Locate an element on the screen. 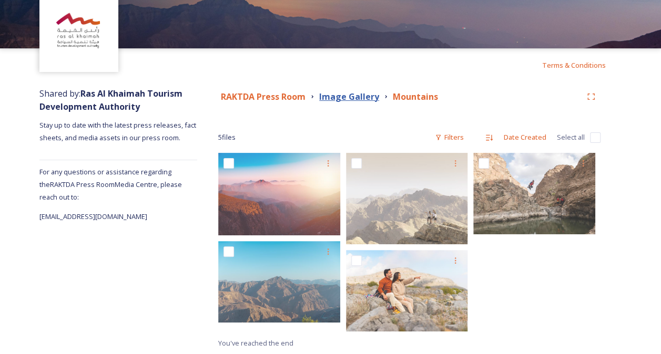 The height and width of the screenshot is (354, 661). span: 5 file s is located at coordinates (227, 137).